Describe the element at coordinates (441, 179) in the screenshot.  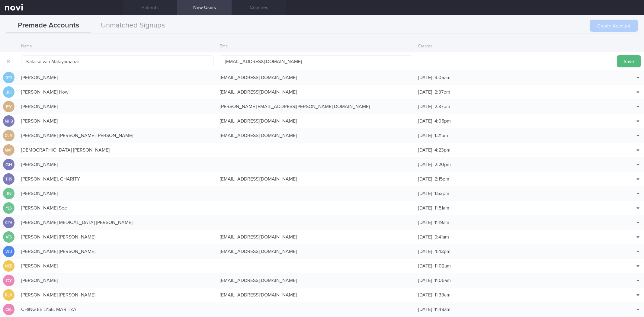
I see `span: 2:15pm` at that location.